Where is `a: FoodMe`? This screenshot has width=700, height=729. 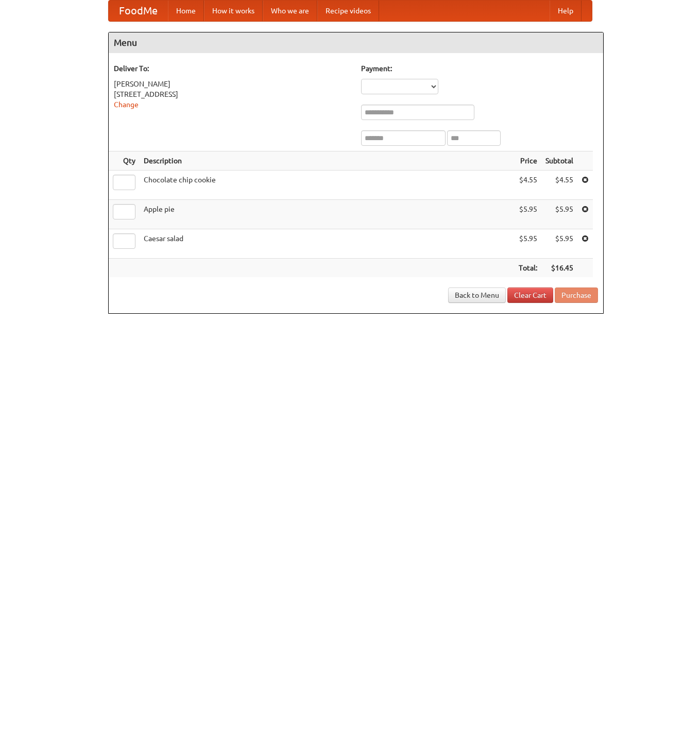 a: FoodMe is located at coordinates (138, 11).